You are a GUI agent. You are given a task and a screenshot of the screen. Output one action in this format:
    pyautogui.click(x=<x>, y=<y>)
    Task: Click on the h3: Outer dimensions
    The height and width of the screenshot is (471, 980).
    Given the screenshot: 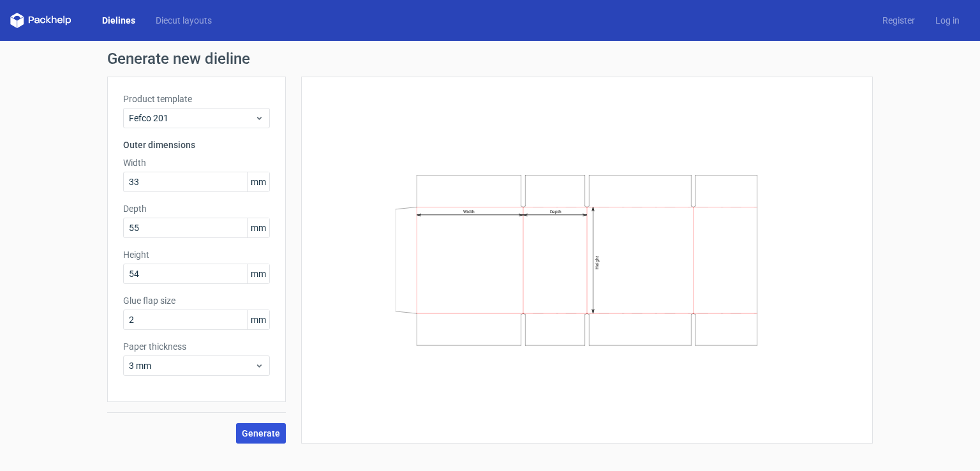 What is the action you would take?
    pyautogui.click(x=197, y=145)
    